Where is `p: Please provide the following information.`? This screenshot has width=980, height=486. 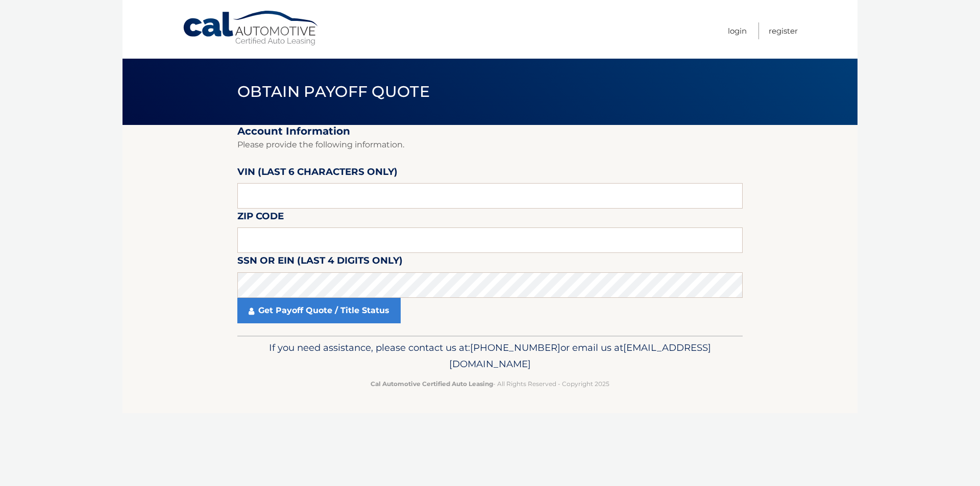 p: Please provide the following information. is located at coordinates (490, 145).